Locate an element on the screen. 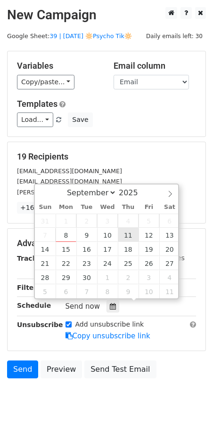  span: October 2, 2025 is located at coordinates (128, 277).